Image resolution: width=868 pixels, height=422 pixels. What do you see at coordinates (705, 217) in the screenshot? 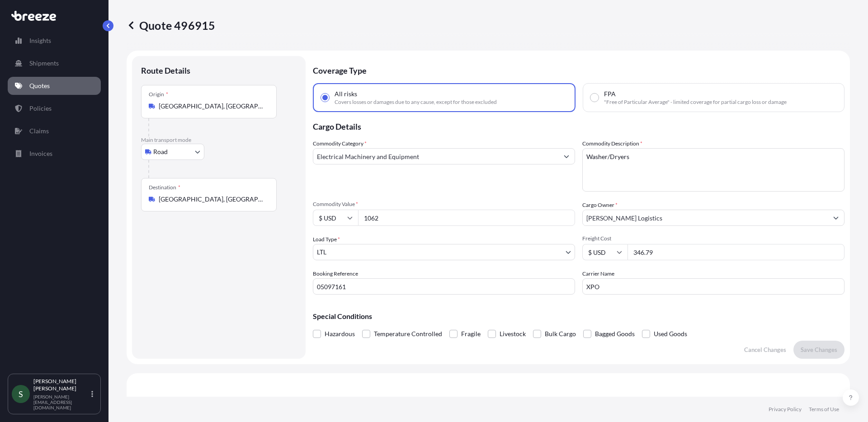
I see `input: Full name` at bounding box center [705, 217].